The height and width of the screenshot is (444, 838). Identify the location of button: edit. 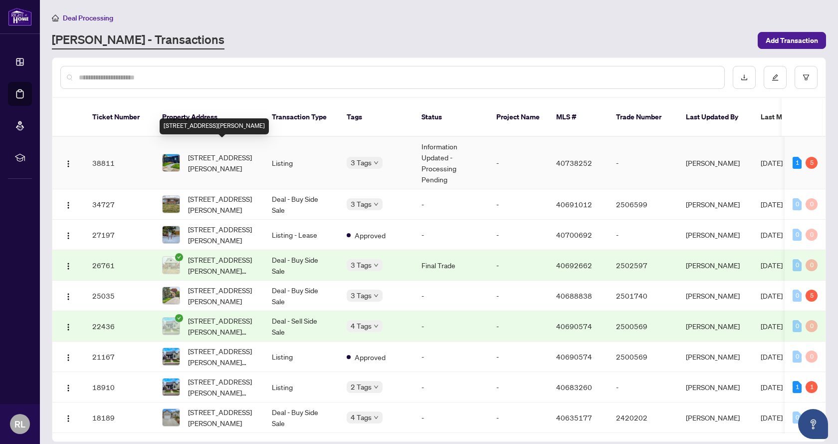
(775, 77).